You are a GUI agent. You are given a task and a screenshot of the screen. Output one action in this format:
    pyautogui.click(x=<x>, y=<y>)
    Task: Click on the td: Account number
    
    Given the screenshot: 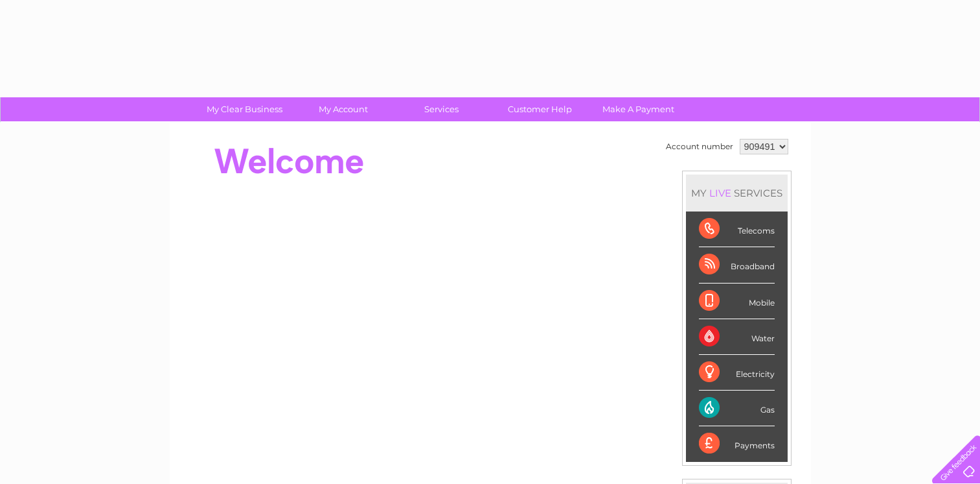 What is the action you would take?
    pyautogui.click(x=700, y=147)
    